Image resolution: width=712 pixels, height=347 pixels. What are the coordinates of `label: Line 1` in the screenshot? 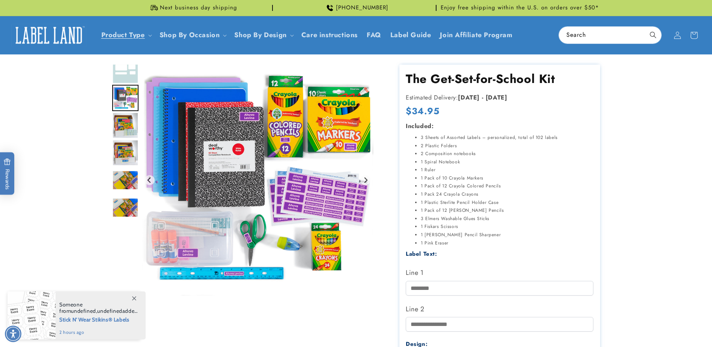 It's located at (500, 272).